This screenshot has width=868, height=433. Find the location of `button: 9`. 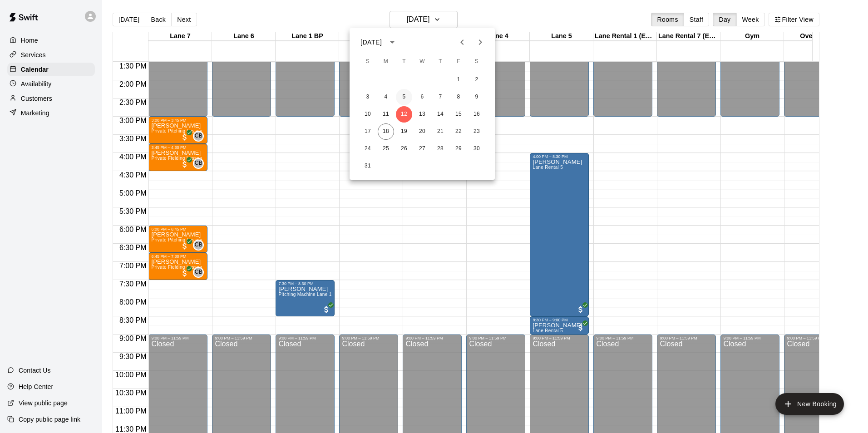

button: 9 is located at coordinates (477, 97).